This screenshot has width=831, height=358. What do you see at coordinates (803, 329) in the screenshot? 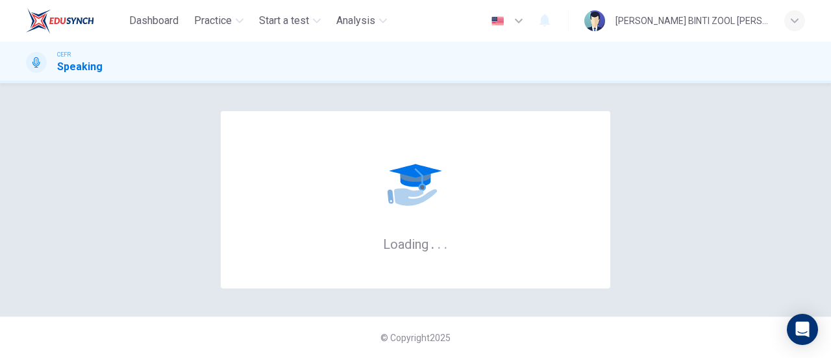
I see `div: Open Intercom Messenger` at bounding box center [803, 329].